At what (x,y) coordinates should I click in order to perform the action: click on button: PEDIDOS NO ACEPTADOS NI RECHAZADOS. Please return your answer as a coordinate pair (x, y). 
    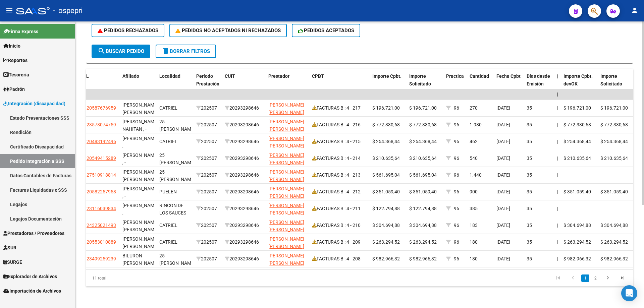
    Looking at the image, I should click on (228, 30).